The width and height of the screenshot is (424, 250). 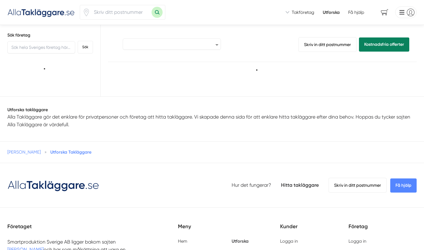 I want to click on span: navigation-cart, so click(x=385, y=12).